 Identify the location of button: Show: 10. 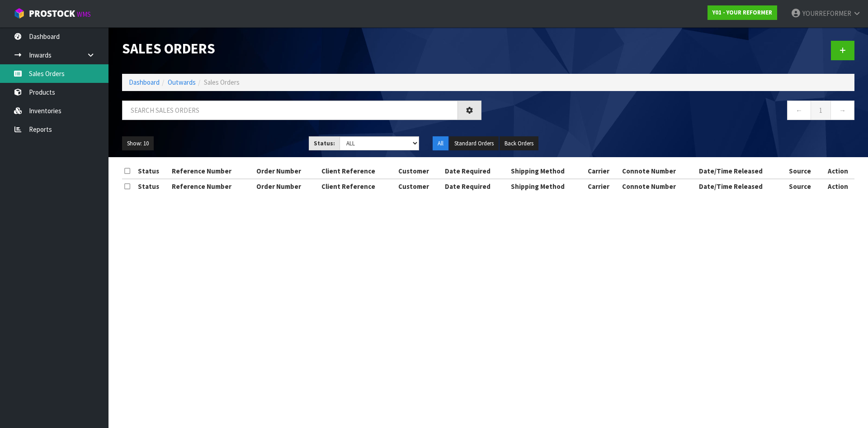
(138, 144).